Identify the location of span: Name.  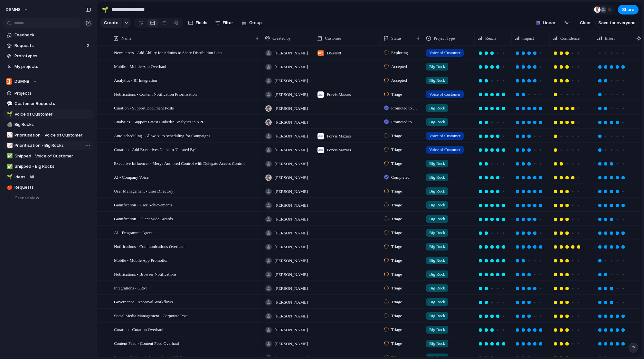
(126, 38).